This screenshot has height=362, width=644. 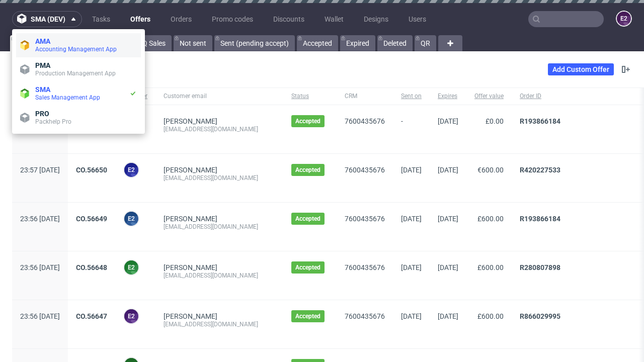 I want to click on span: Order ID, so click(x=575, y=96).